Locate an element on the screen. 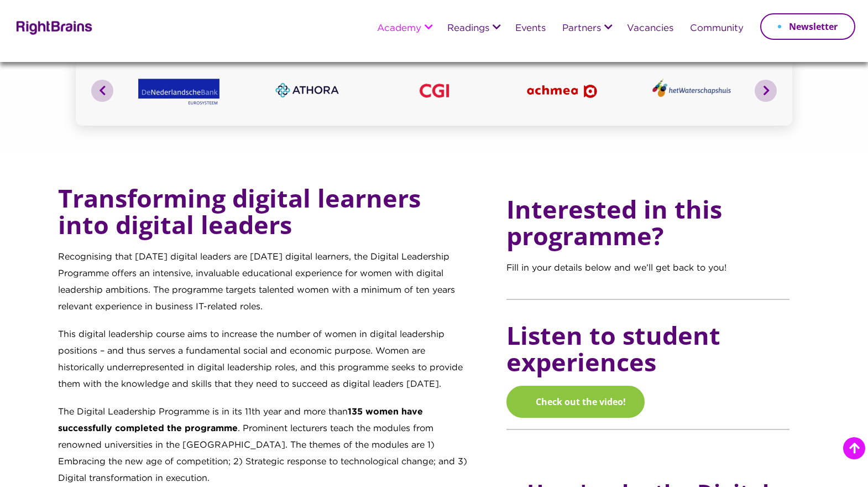  p: This digital leadership course aims to increase the number of women in digital leadership positio... is located at coordinates (263, 365).